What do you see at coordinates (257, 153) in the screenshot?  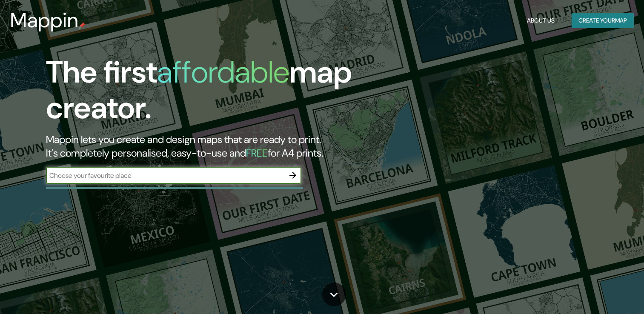 I see `h5: FREE` at bounding box center [257, 153].